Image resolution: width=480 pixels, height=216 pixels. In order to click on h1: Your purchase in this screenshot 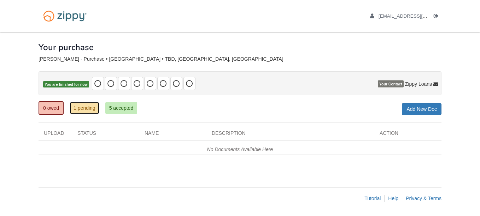, I will do `click(66, 47)`.